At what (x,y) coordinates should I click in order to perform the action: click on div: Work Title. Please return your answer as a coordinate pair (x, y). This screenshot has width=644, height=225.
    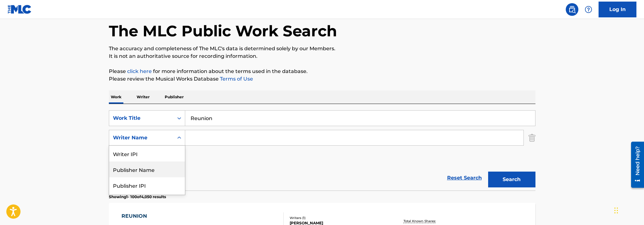
    Looking at the image, I should click on (141, 118).